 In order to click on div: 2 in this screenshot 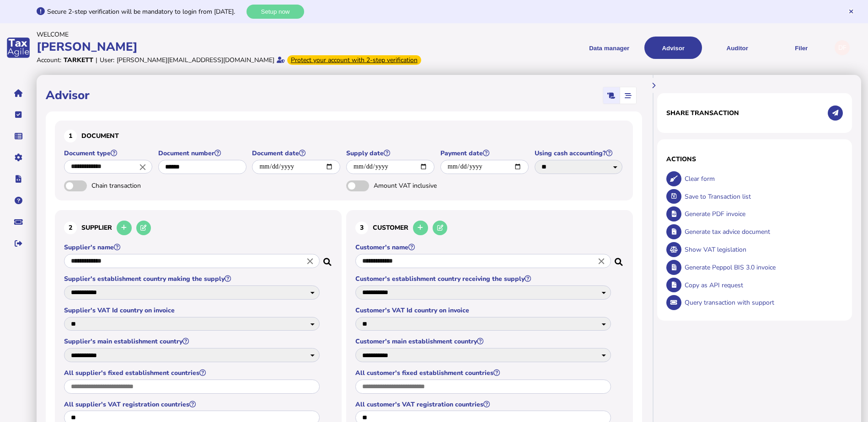, I will do `click(70, 228)`.